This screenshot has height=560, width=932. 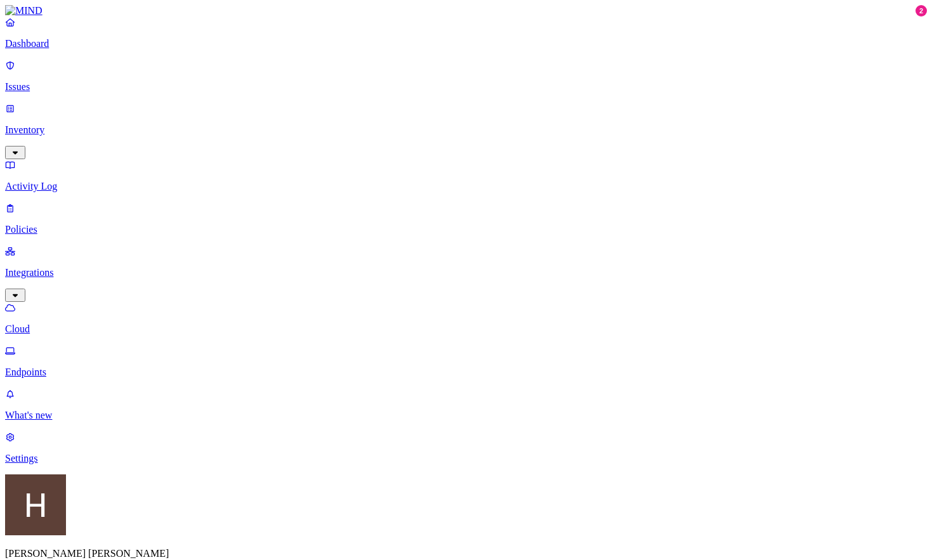 What do you see at coordinates (465, 272) in the screenshot?
I see `a: Integrations` at bounding box center [465, 272].